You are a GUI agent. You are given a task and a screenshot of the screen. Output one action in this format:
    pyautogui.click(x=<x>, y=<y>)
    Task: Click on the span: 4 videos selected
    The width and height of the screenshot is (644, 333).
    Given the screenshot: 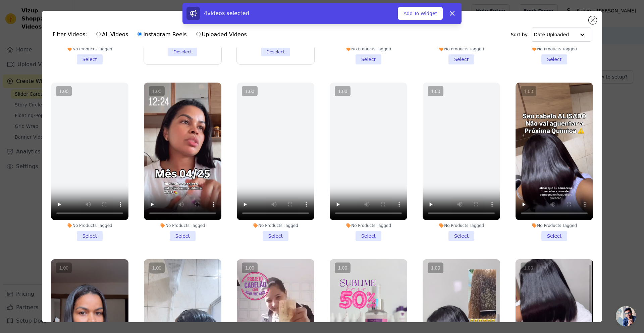 What is the action you would take?
    pyautogui.click(x=226, y=13)
    